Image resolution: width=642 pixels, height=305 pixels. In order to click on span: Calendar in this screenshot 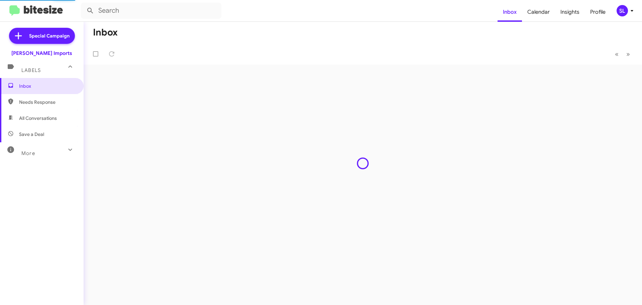, I will do `click(538, 12)`.